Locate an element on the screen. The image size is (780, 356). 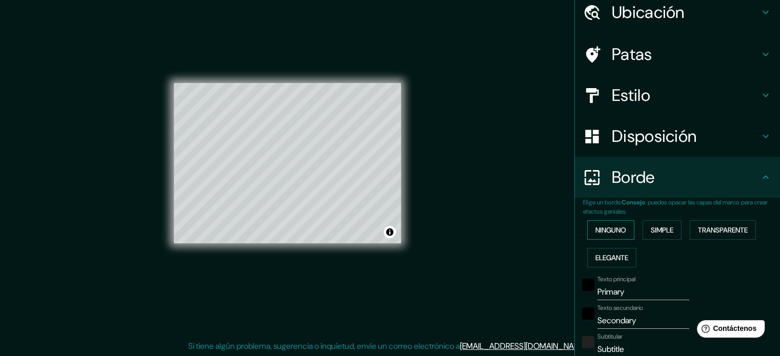
button: Simple is located at coordinates (662, 230).